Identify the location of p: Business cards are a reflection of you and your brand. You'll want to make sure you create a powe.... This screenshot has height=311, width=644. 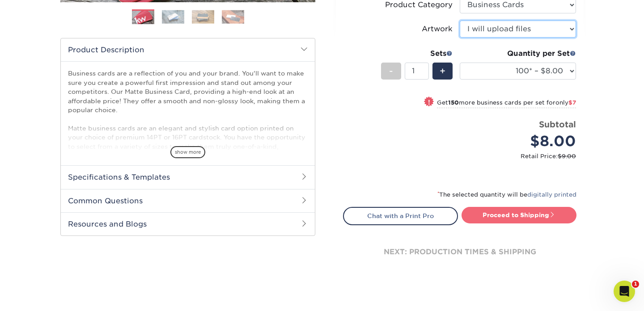
(188, 132).